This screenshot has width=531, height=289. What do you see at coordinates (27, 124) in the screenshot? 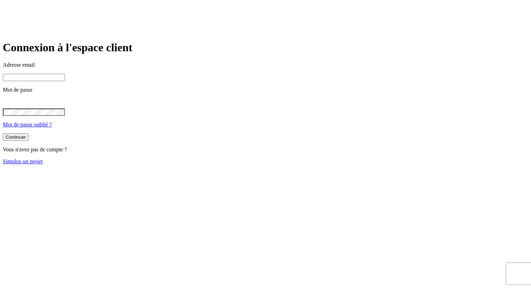
I see `a: Mot de passe oublié ?` at bounding box center [27, 124].